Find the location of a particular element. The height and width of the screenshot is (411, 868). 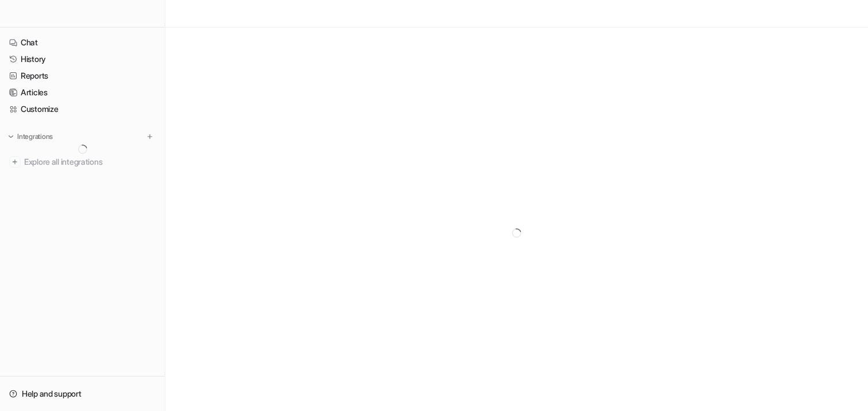

a: Explore all integrations is located at coordinates (82, 162).